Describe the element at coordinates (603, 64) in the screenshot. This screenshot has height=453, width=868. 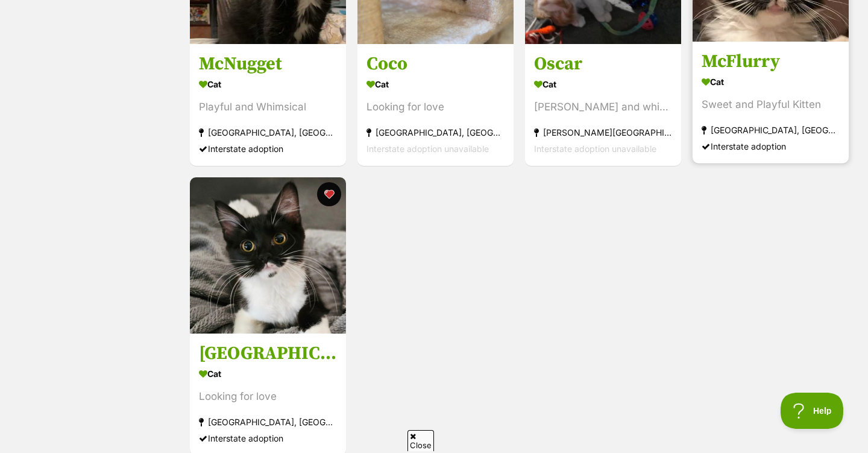
I see `h3: Oscar` at that location.